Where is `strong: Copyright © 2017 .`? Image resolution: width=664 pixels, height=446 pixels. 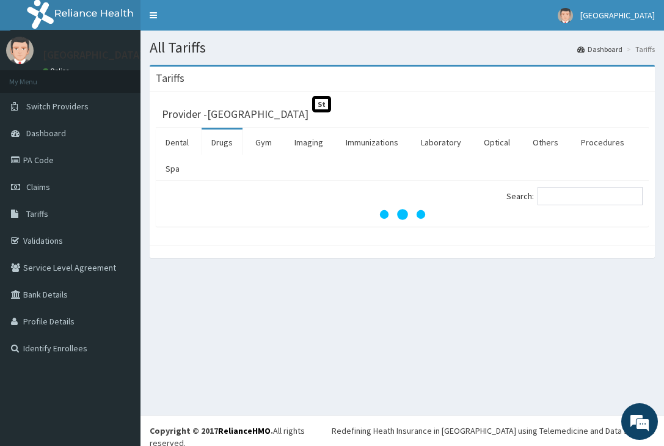 strong: Copyright © 2017 . is located at coordinates (211, 431).